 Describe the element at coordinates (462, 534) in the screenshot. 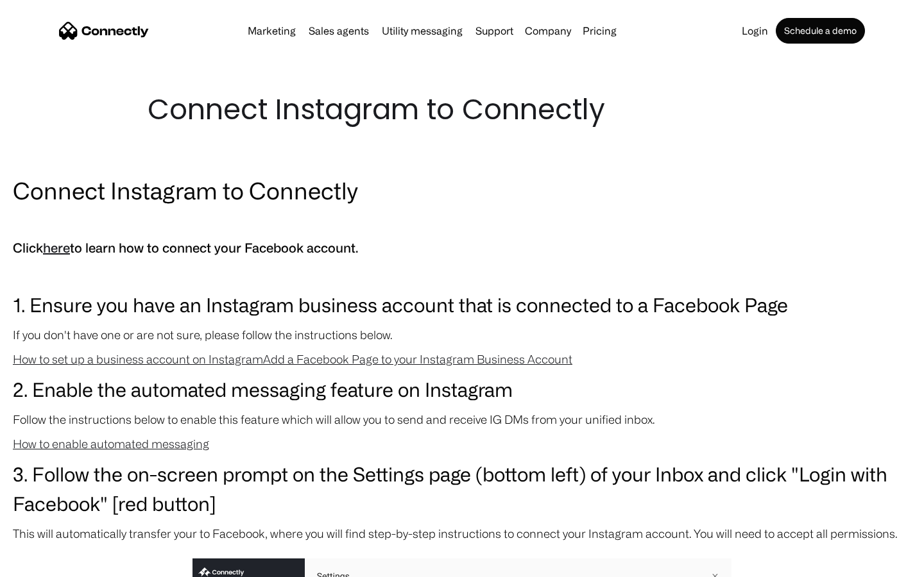

I see `p: This will automatically transfer your to Facebook, where you will find step-by-step instructions ...` at that location.